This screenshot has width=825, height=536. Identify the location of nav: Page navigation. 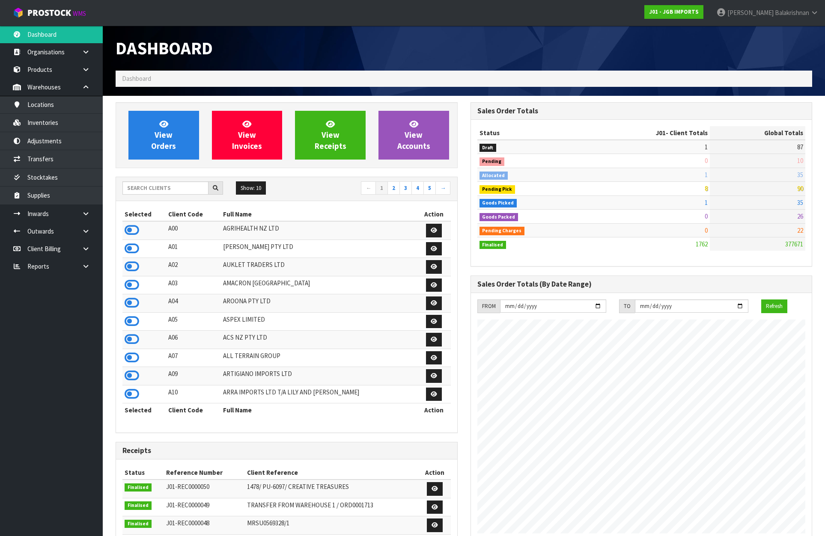
(372, 189).